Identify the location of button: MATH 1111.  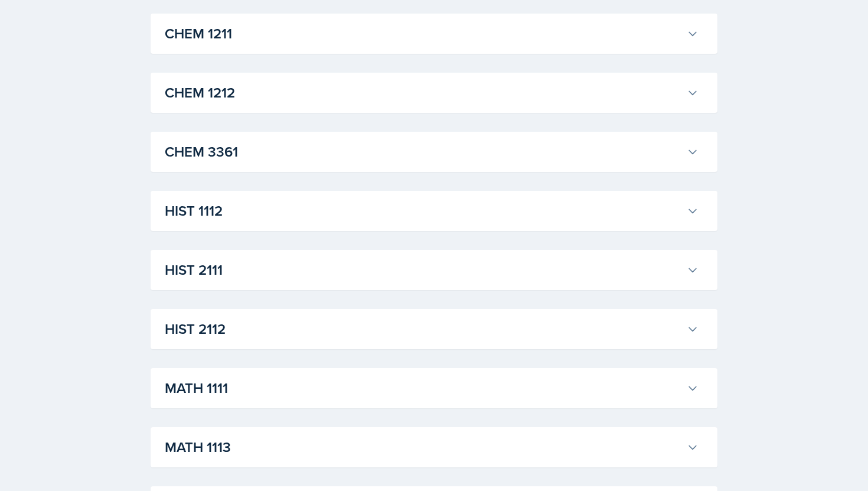
(431, 388).